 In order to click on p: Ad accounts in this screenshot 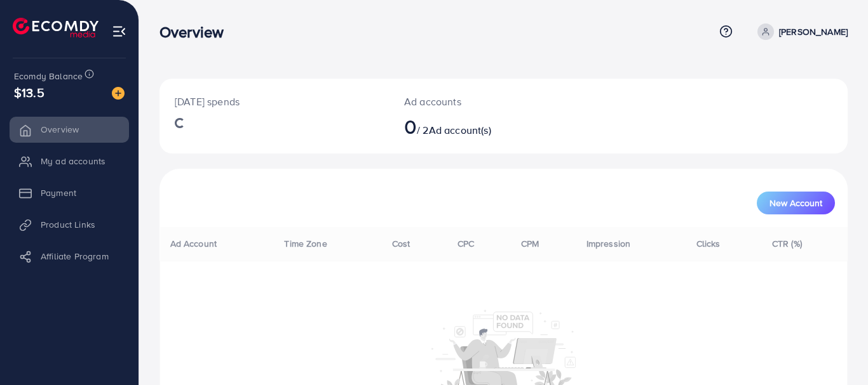, I will do `click(474, 101)`.